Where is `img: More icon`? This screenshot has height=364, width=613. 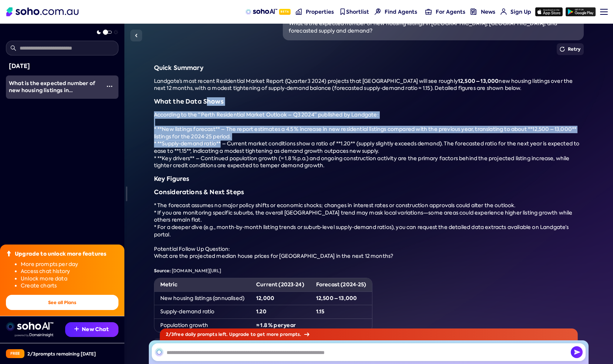
img: More icon is located at coordinates (110, 86).